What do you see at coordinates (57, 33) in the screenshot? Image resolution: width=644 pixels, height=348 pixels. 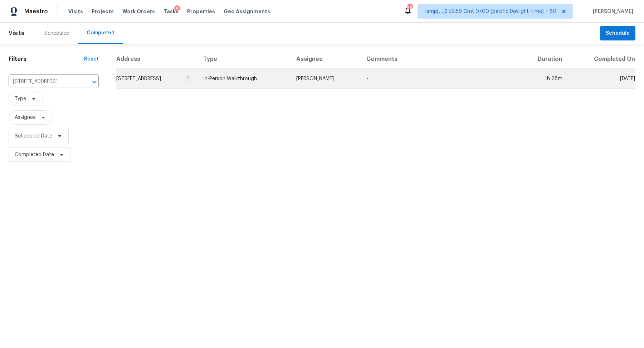 I see `div: Scheduled` at bounding box center [57, 33].